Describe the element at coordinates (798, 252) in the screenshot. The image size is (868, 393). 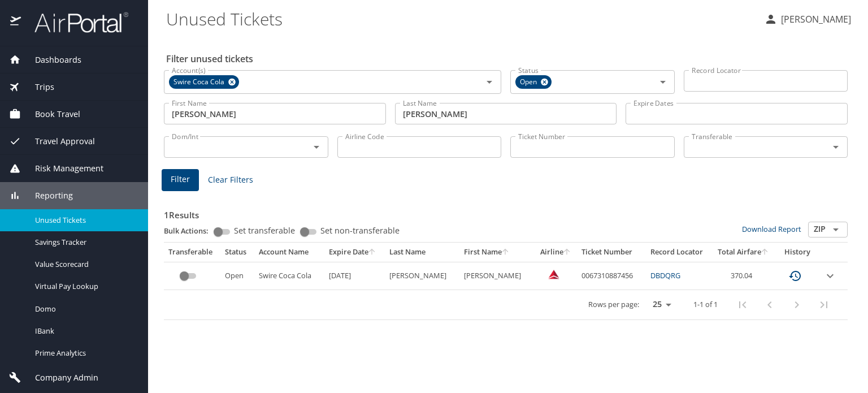
I see `th: History` at that location.